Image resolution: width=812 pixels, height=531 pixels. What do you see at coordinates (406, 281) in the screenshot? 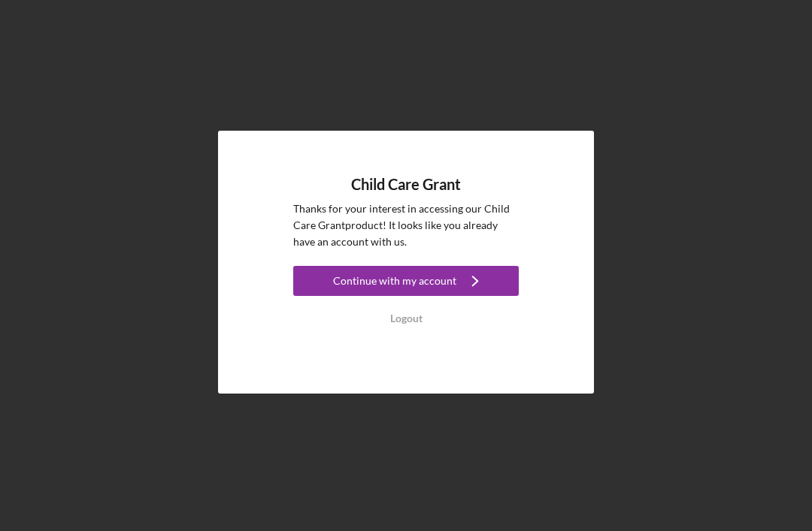
I see `button: Continue with my account` at bounding box center [406, 281].